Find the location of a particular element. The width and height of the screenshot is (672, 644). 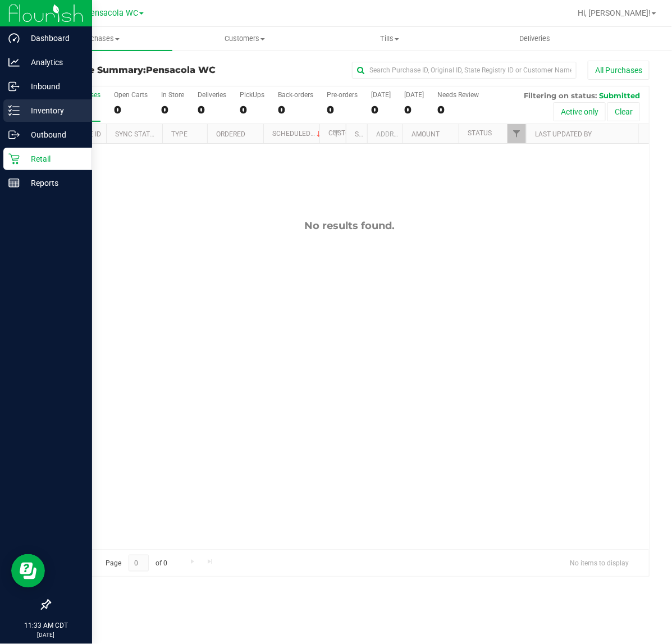

p: Outbound is located at coordinates (53, 135).